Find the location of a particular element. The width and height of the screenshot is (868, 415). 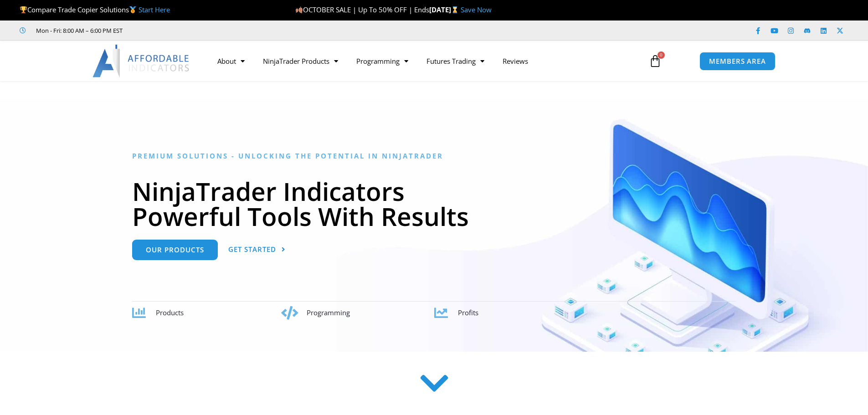

a: 0 is located at coordinates (656, 61).